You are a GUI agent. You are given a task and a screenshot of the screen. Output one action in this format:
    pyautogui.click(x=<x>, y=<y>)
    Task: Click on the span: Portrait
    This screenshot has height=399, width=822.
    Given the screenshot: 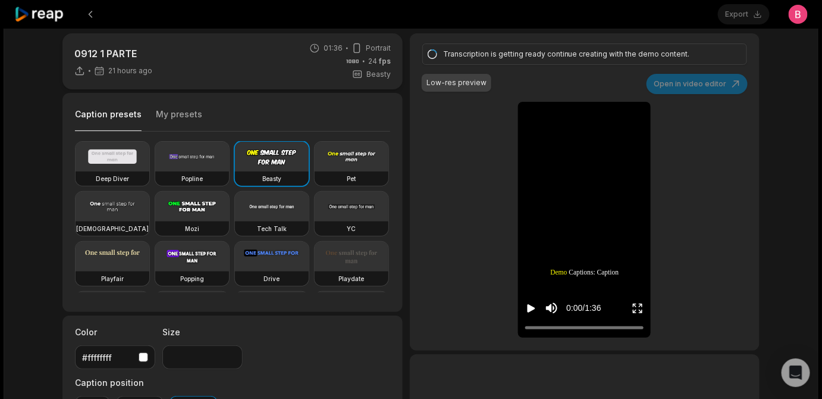 What is the action you would take?
    pyautogui.click(x=378, y=48)
    